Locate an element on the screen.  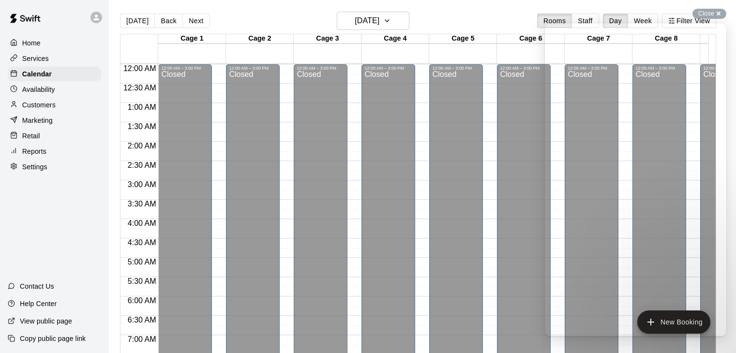
p: Customers is located at coordinates (39, 105).